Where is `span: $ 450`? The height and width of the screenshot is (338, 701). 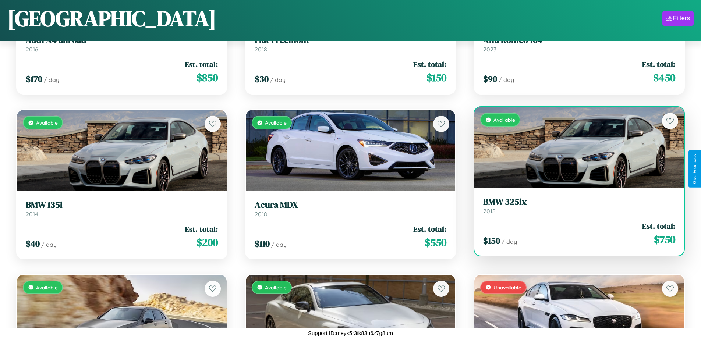 span: $ 450 is located at coordinates (664, 78).